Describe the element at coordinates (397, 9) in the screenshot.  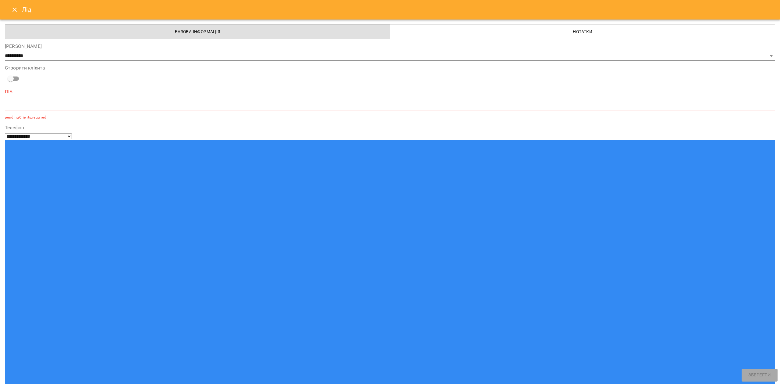
I see `h6: Лід` at that location.